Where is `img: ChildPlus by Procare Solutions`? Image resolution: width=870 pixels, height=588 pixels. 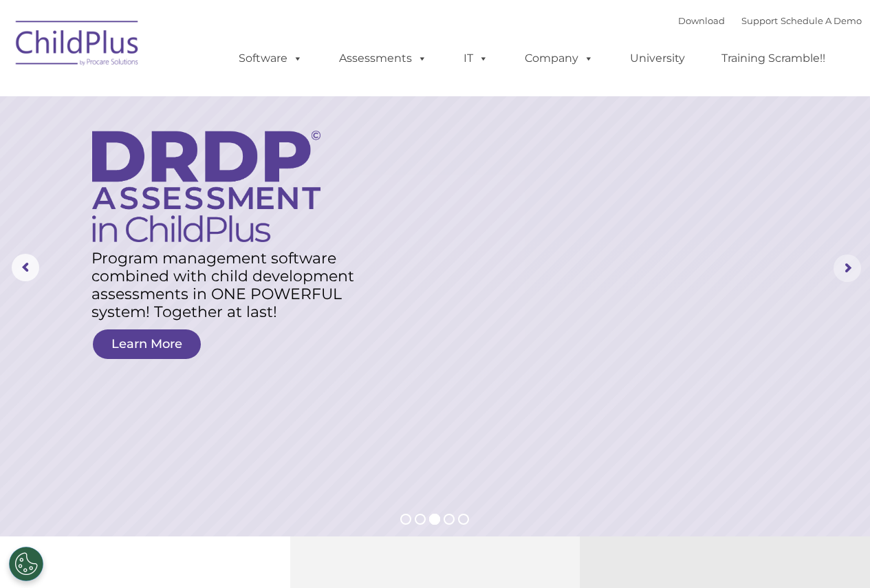 img: ChildPlus by Procare Solutions is located at coordinates (78, 45).